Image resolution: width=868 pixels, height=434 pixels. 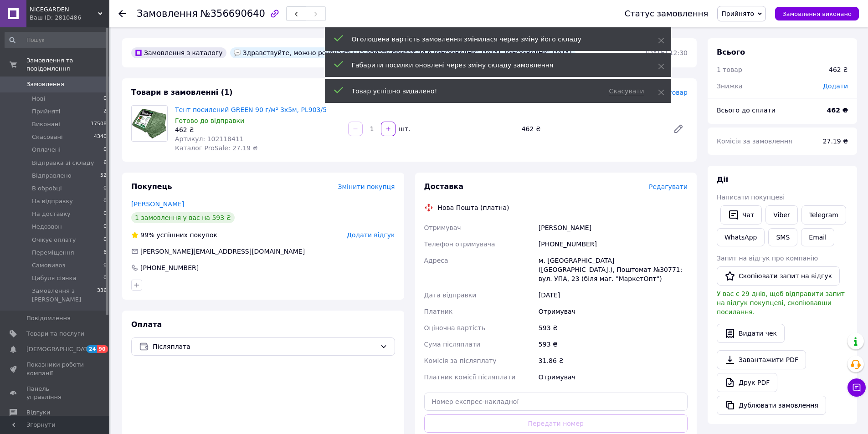 I want to click on span: Замовлення виконано, so click(x=817, y=14).